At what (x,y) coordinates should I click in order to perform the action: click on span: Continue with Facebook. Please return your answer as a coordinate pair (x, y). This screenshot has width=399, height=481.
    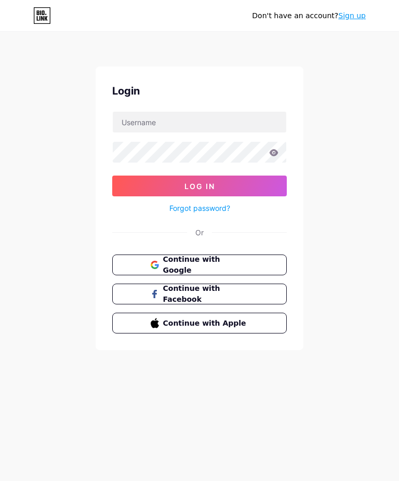
    Looking at the image, I should click on (206, 294).